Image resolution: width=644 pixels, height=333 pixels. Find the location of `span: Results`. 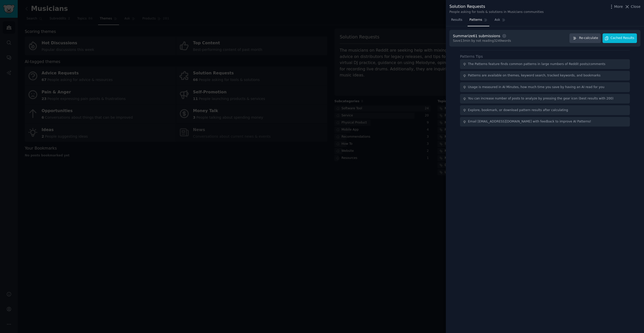

span: Results is located at coordinates (456, 20).